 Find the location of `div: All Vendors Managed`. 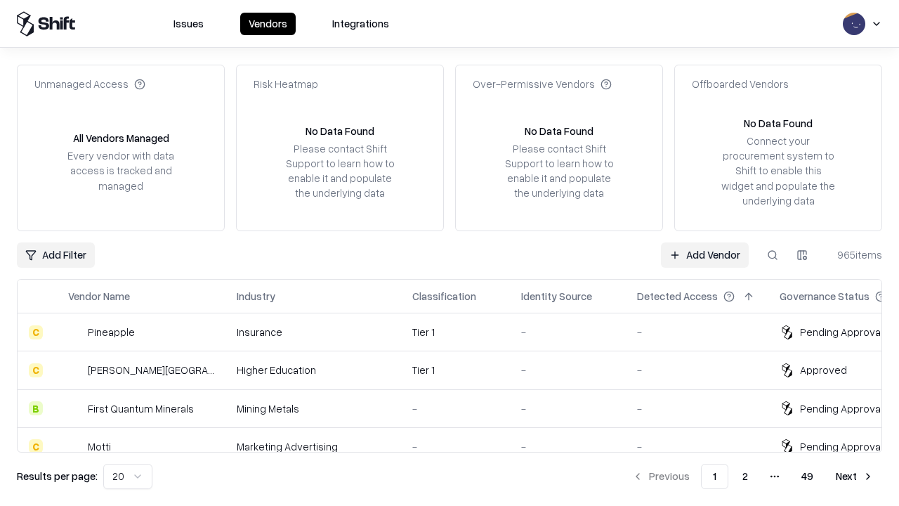

div: All Vendors Managed is located at coordinates (121, 138).